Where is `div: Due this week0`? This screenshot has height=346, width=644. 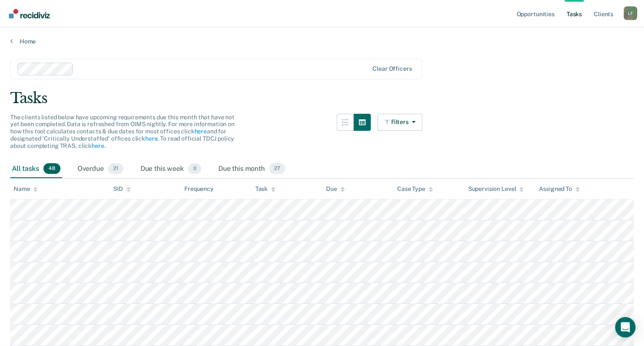 div: Due this week0 is located at coordinates (171, 169).